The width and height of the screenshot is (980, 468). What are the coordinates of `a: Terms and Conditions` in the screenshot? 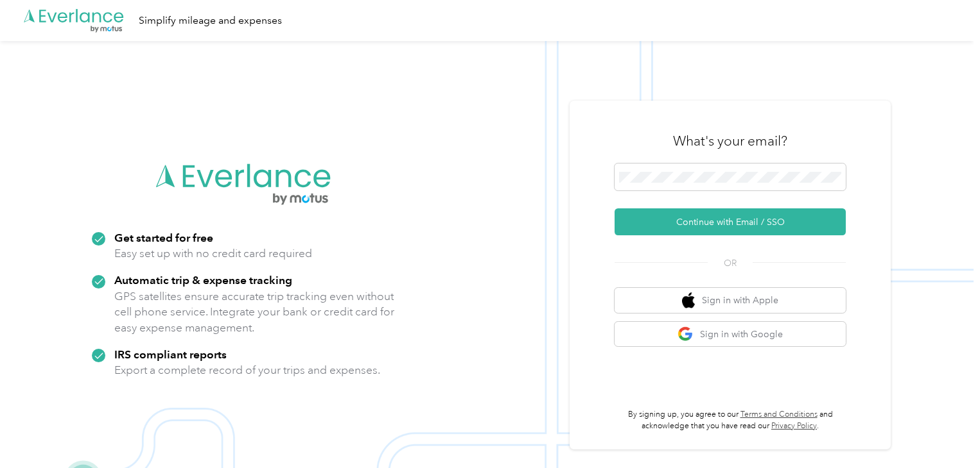 It's located at (779, 415).